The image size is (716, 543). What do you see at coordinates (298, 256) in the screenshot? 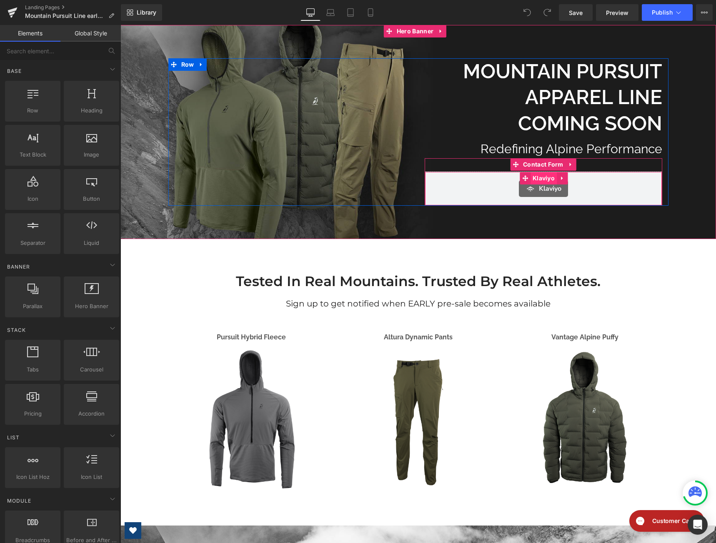
I see `h2: Tested in Real Mountains. Trusted By Real Athletes.` at bounding box center [298, 256].